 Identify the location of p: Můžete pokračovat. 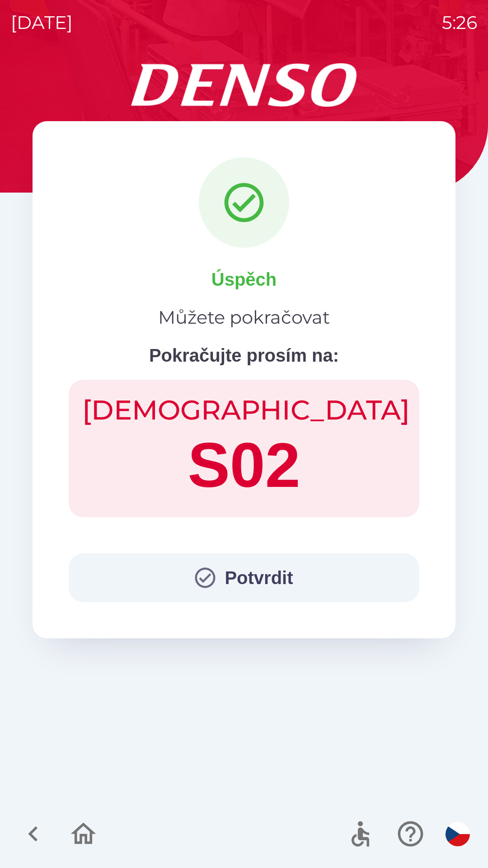
(244, 317).